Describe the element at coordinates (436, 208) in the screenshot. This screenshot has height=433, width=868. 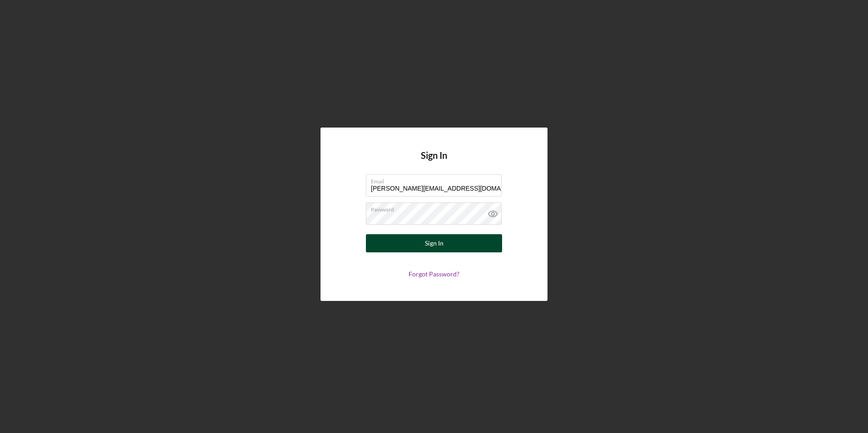
I see `label: Password` at that location.